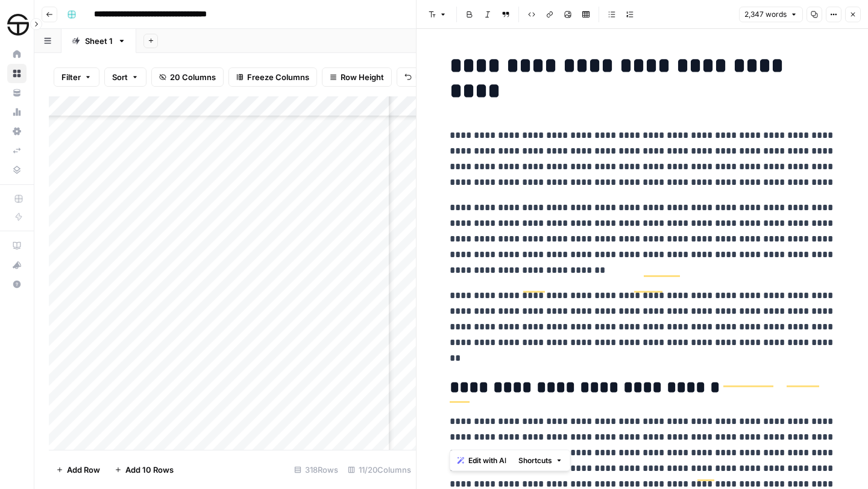 The height and width of the screenshot is (489, 868). I want to click on span: 2,347 words, so click(765, 15).